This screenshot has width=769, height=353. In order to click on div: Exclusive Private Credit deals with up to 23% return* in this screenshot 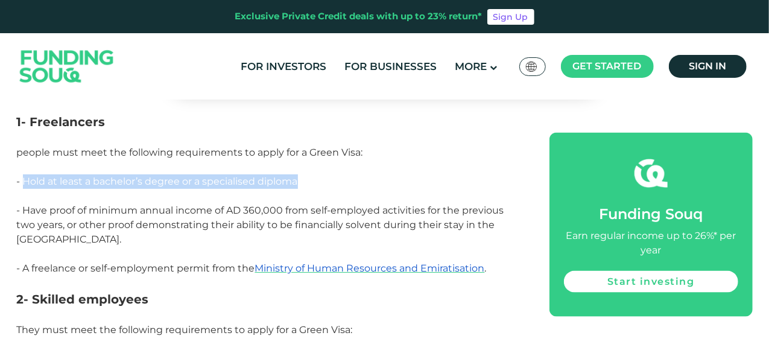, I will do `click(359, 16)`.